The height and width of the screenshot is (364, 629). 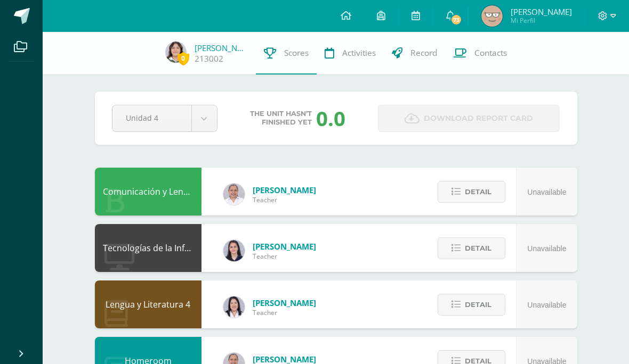 What do you see at coordinates (148, 248) in the screenshot?
I see `div: Tecnologías de la Información y la Comunicación 4` at bounding box center [148, 248].